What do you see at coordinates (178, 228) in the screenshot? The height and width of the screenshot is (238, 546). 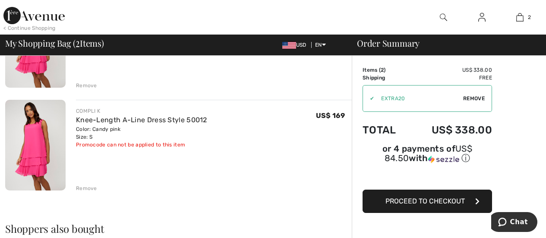 I see `h2: Shoppers also bought` at bounding box center [178, 228].